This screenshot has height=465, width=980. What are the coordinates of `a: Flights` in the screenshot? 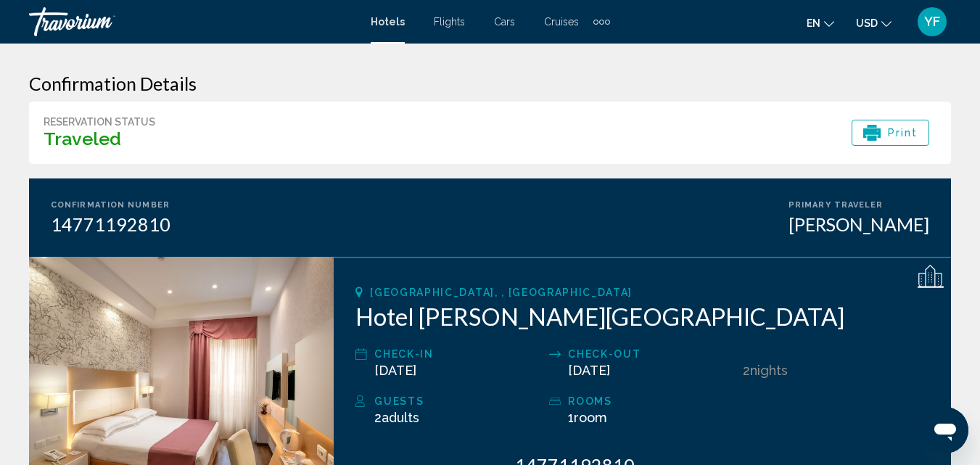 It's located at (449, 21).